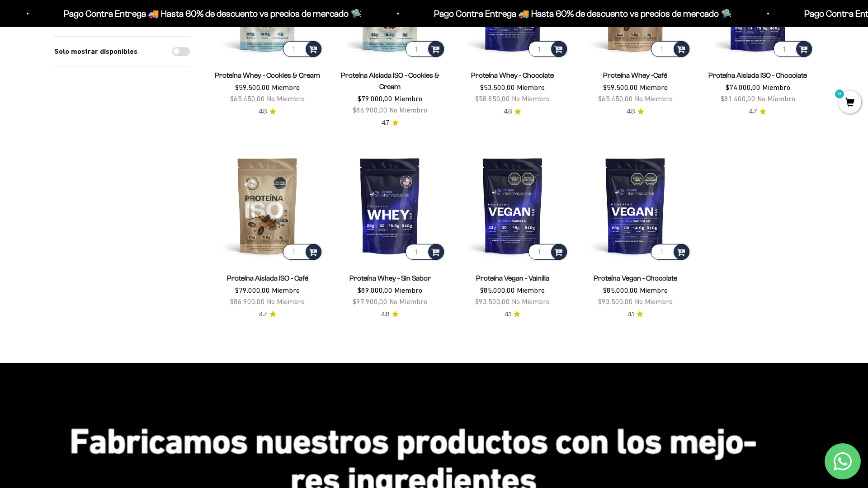 This screenshot has height=488, width=868. Describe the element at coordinates (512, 75) in the screenshot. I see `a: Proteína Whey - Chocolate` at that location.